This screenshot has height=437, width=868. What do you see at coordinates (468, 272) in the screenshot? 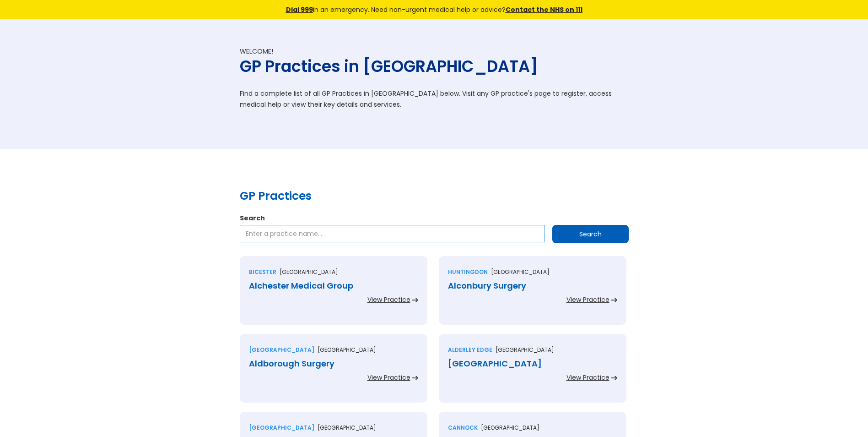
I see `div: Huntingdon` at bounding box center [468, 272].